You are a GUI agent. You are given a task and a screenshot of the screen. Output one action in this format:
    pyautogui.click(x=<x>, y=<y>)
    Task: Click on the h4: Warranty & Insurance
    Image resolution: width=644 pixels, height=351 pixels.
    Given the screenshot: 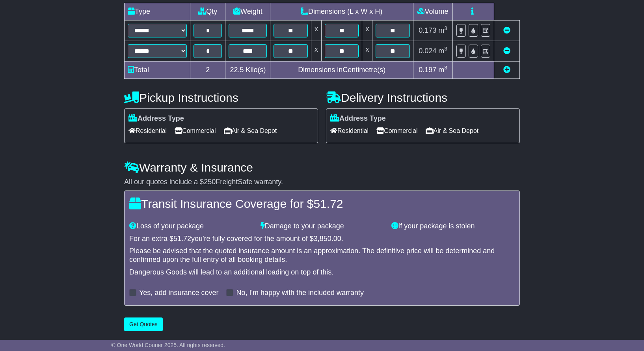 What is the action you would take?
    pyautogui.click(x=322, y=167)
    